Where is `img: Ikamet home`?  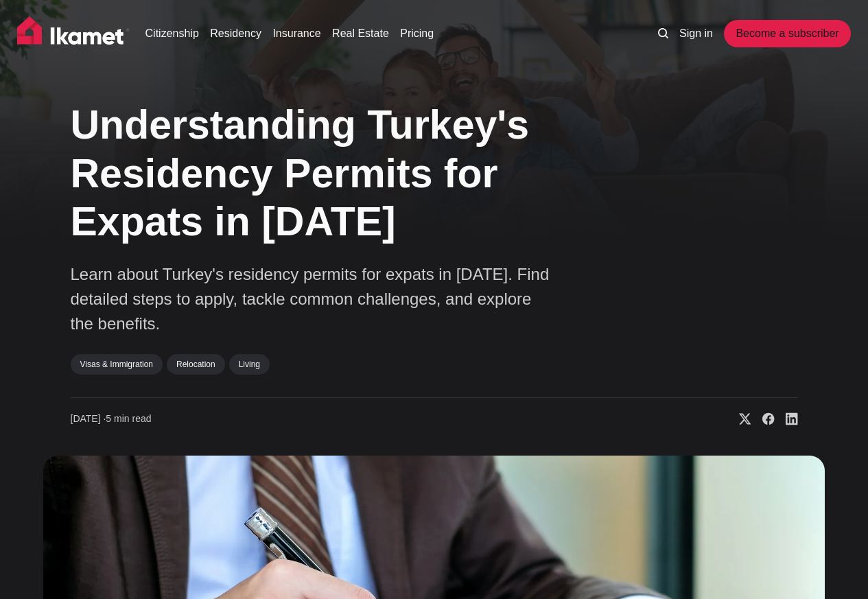
img: Ikamet home is located at coordinates (73, 34).